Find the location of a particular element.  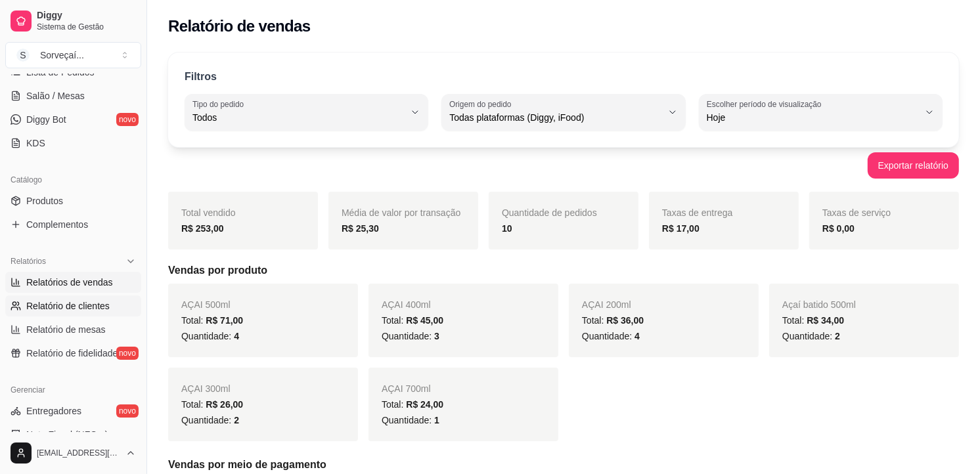

a: Relatório de clientes is located at coordinates (73, 306).